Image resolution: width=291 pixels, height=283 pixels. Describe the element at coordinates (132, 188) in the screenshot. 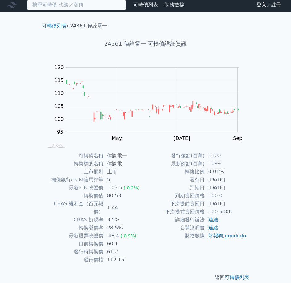

I see `span: (-0.2%)` at that location.